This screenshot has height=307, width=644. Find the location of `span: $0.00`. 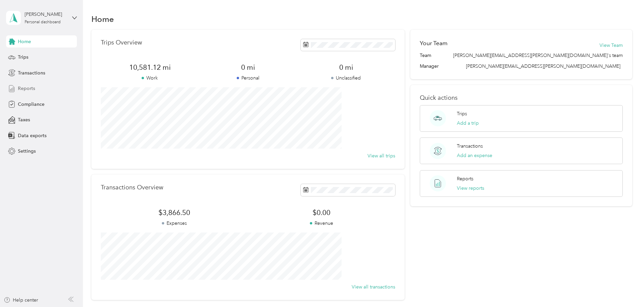

span: $0.00 is located at coordinates (321, 213).